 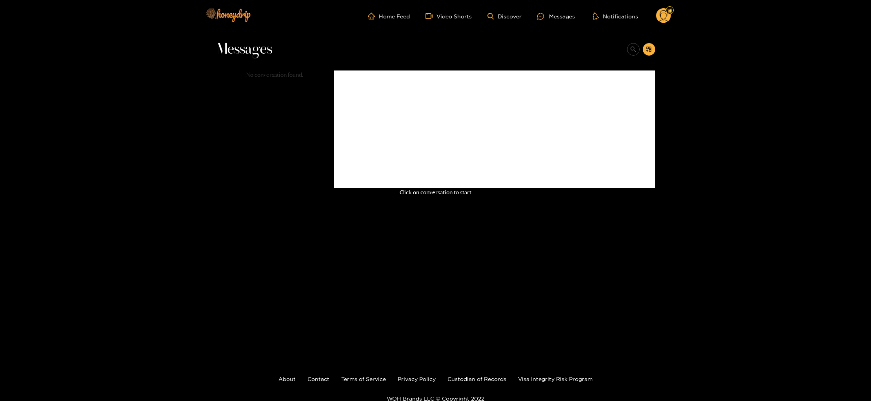 What do you see at coordinates (373, 16) in the screenshot?
I see `span: home` at bounding box center [373, 16].